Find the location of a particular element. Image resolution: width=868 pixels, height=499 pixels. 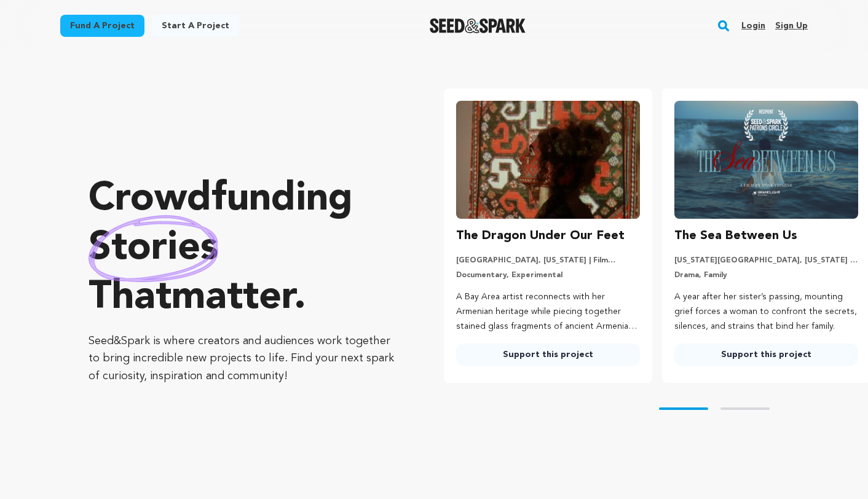

p: Crowdfunding that . is located at coordinates (242, 249).